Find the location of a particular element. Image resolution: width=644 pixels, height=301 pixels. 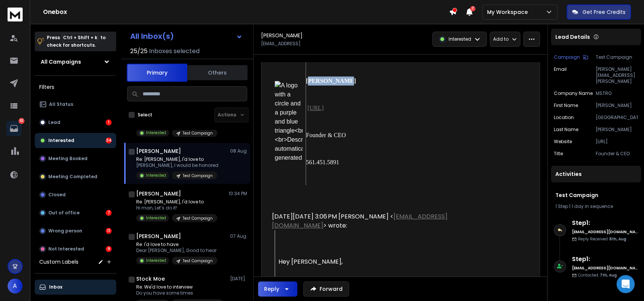

div: Reply is located at coordinates (272, 289).